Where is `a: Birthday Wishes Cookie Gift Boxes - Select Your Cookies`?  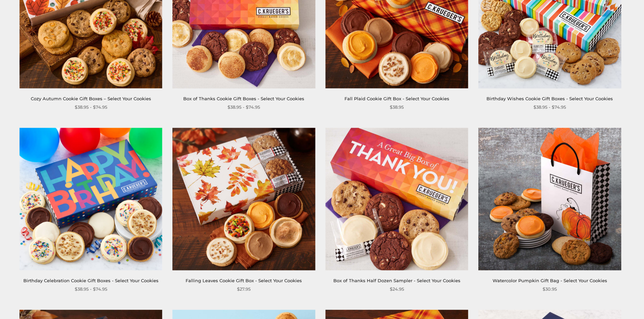
a: Birthday Wishes Cookie Gift Boxes - Select Your Cookies is located at coordinates (550, 98).